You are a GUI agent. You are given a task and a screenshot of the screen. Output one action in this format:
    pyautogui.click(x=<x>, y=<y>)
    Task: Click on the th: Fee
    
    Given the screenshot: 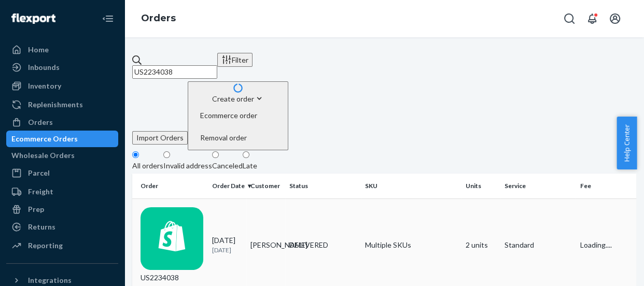 What is the action you would take?
    pyautogui.click(x=606, y=186)
    